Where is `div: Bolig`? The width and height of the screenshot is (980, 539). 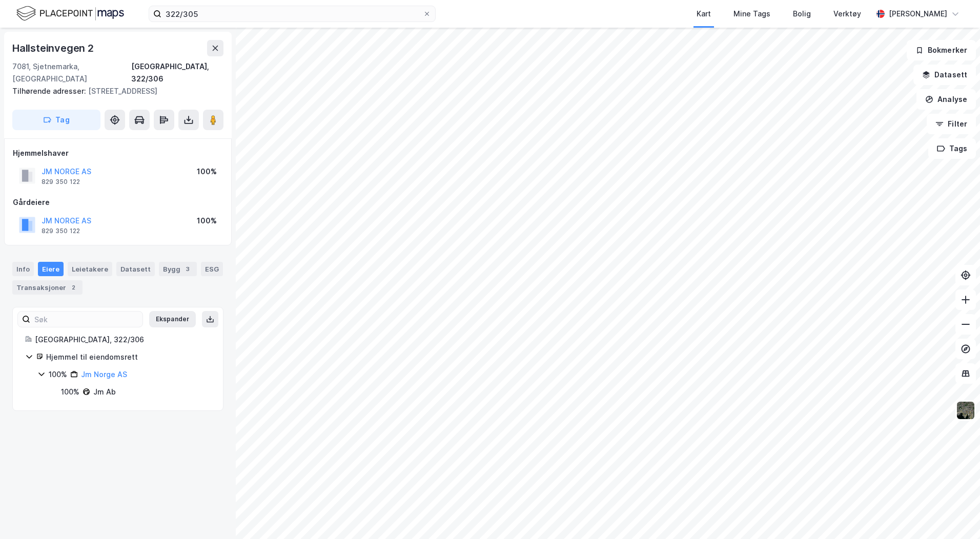
div: Bolig is located at coordinates (802, 14).